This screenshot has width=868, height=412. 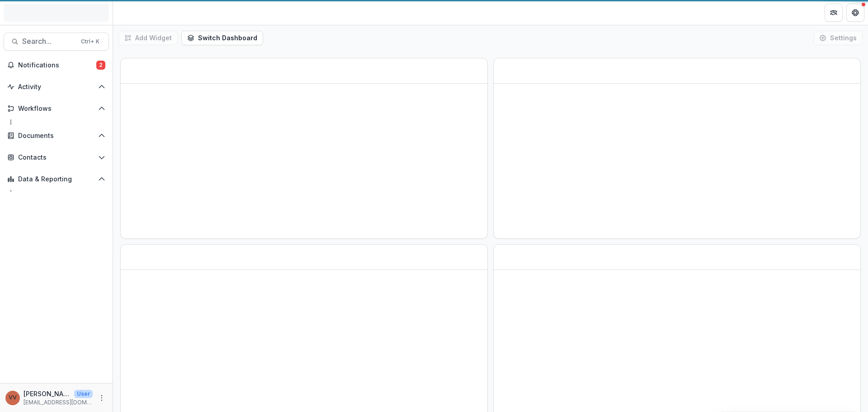 What do you see at coordinates (834, 13) in the screenshot?
I see `button: Partners` at bounding box center [834, 13].